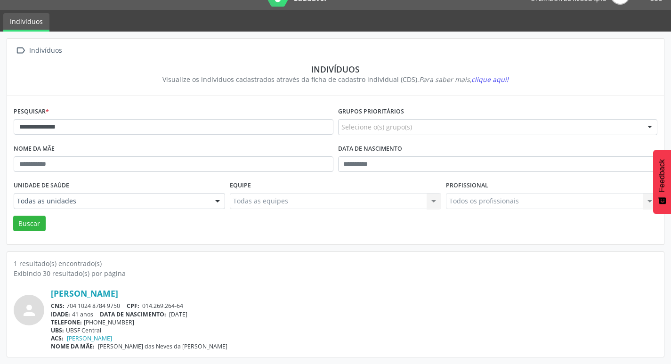 The height and width of the screenshot is (364, 671). I want to click on label: Nome da mãe, so click(34, 149).